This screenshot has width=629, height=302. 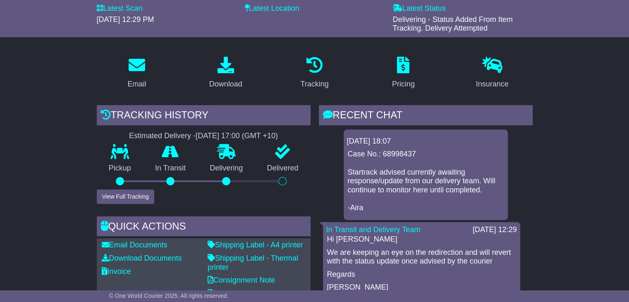 What do you see at coordinates (253, 262) in the screenshot?
I see `a: Shipping Label - Thermal printer` at bounding box center [253, 262].